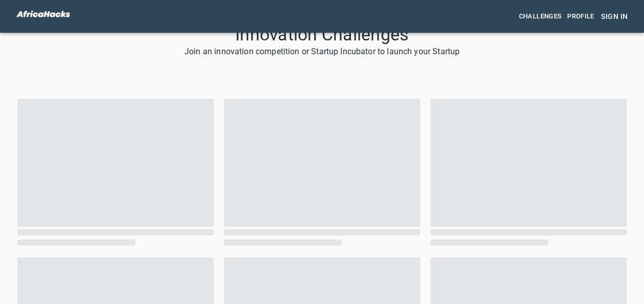  Describe the element at coordinates (614, 16) in the screenshot. I see `span: Sign in` at that location.